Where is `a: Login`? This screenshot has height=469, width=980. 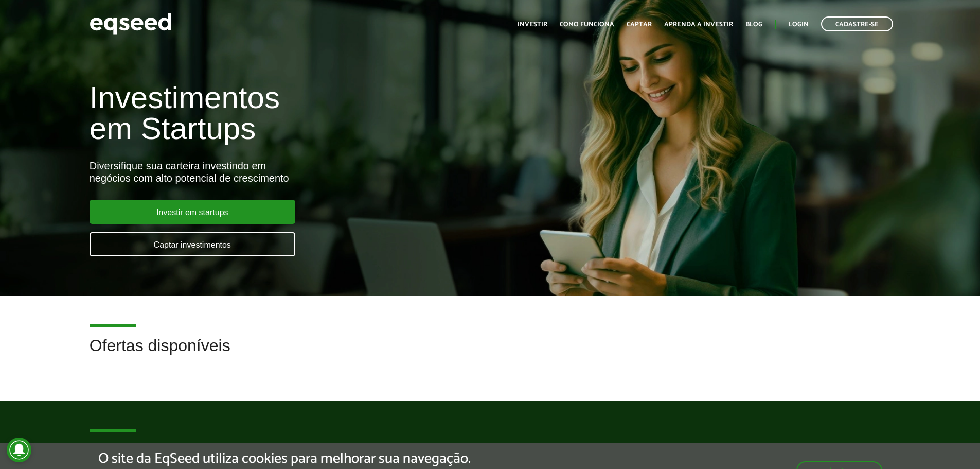
a: Login is located at coordinates (799, 24).